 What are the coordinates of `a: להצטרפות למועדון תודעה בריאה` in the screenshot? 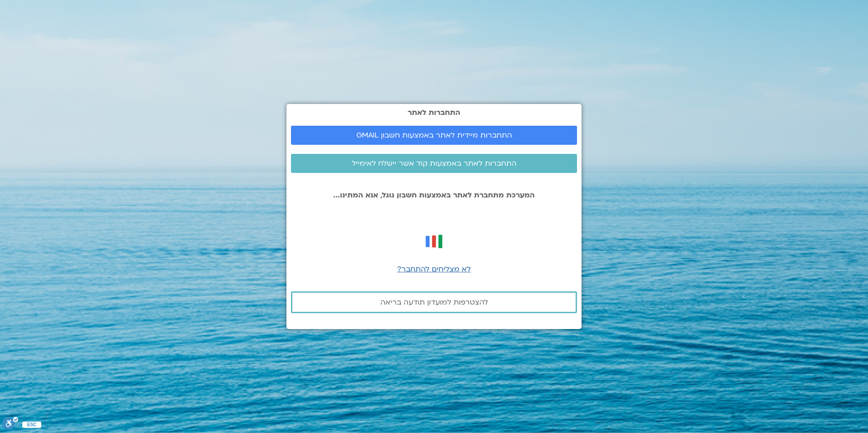 It's located at (434, 302).